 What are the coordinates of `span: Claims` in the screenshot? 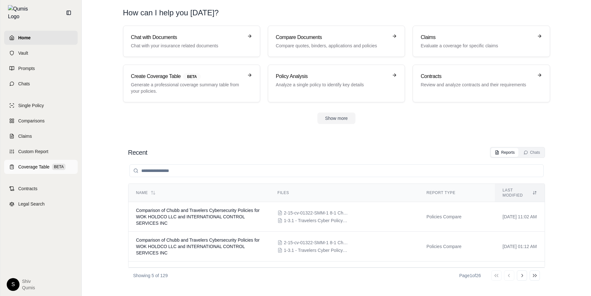 It's located at (25, 136).